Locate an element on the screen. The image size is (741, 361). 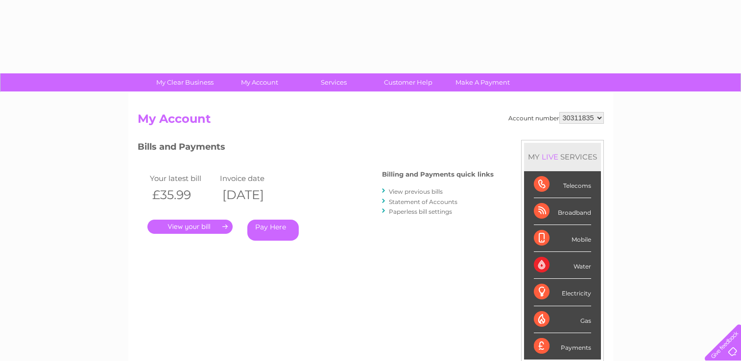
a: Pay Here is located at coordinates (273, 230).